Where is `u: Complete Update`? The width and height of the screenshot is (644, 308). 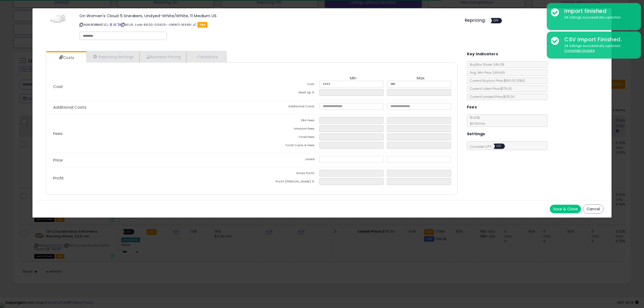
u: Complete Update is located at coordinates (579, 50).